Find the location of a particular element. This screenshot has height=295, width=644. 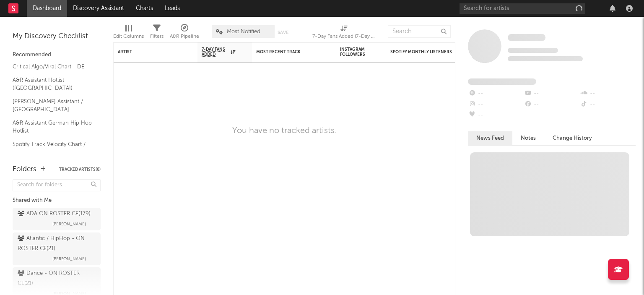

a: Some Artist is located at coordinates (527, 38).